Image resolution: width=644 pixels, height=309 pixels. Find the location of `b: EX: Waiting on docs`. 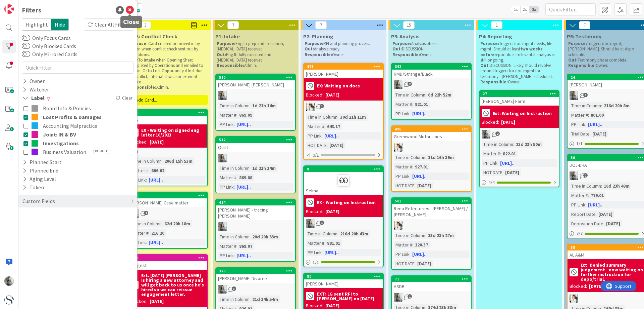

b: EX: Waiting on docs is located at coordinates (339, 86).